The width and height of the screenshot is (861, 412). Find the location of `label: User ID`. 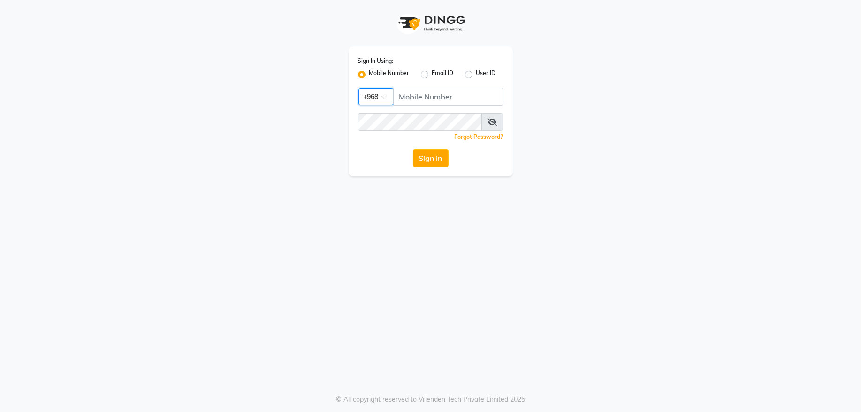

label: User ID is located at coordinates (486, 75).